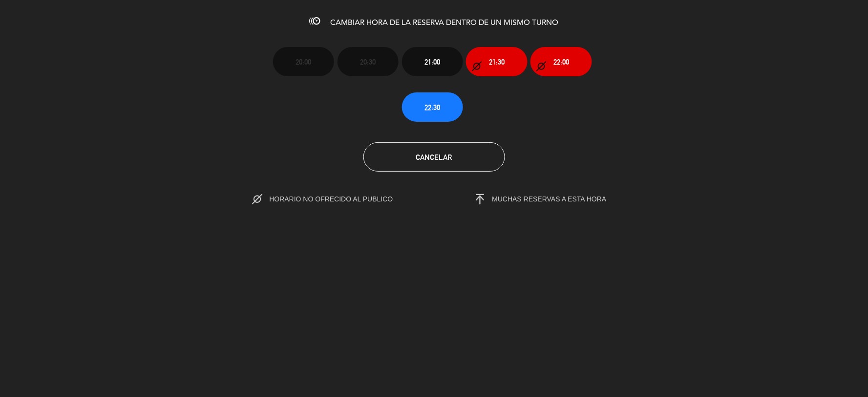 The width and height of the screenshot is (868, 397). I want to click on span: Cancelar, so click(434, 157).